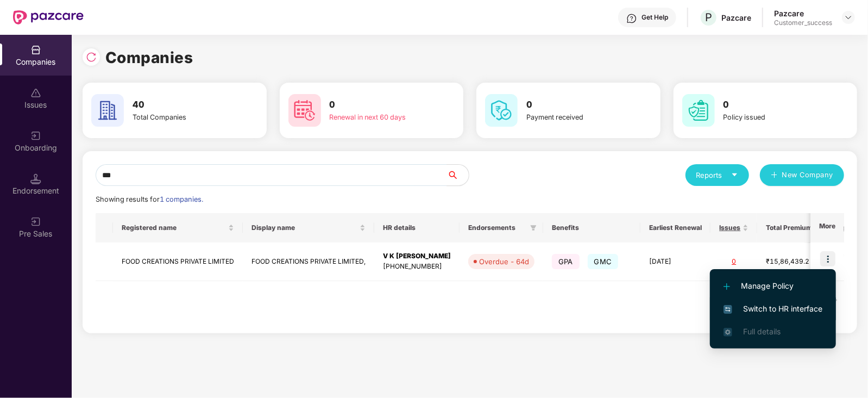 The height and width of the screenshot is (398, 868). I want to click on td: FOOD CREATIONS PRIVATE LIMITED,, so click(309, 262).